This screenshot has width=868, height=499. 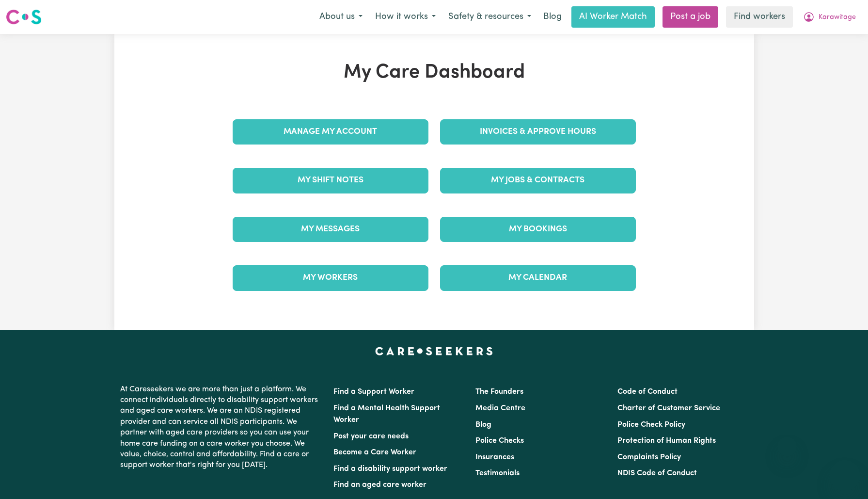 What do you see at coordinates (221, 427) in the screenshot?
I see `p: At Careseekers we are more than just a platform. We connect individuals directly to disability su...` at bounding box center [221, 427].